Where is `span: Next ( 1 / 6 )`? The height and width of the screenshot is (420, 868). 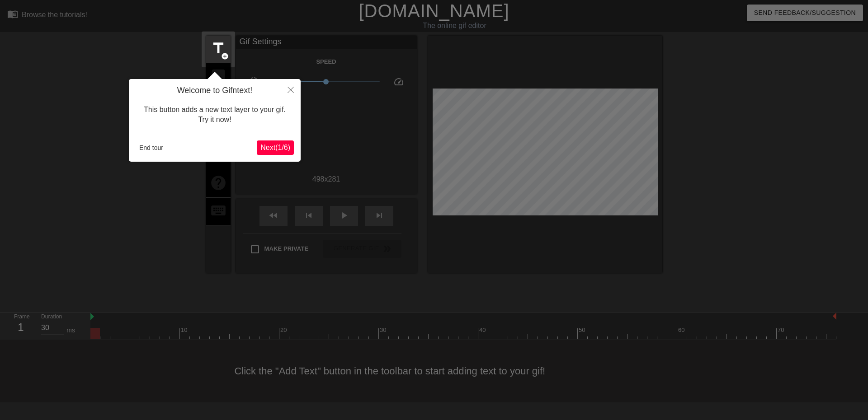 span: Next ( 1 / 6 ) is located at coordinates (275, 147).